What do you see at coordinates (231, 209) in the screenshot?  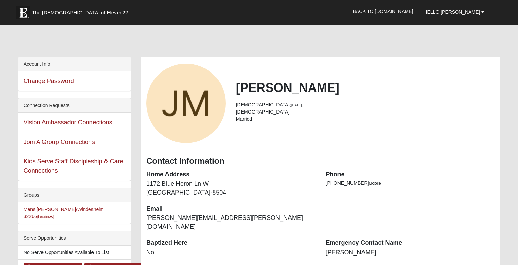 I see `dt: Email` at bounding box center [231, 209].